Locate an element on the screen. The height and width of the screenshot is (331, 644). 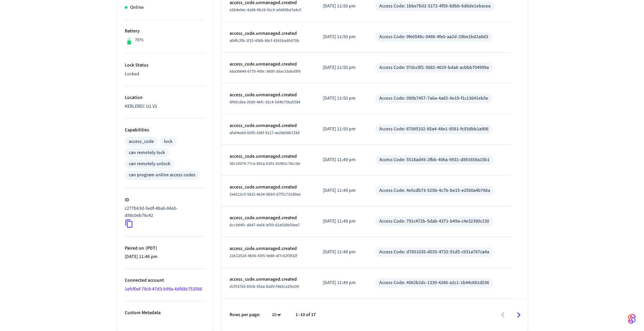
span: 50c14374-77ce-481a-b301-61981c78cc8e is located at coordinates (265, 164).